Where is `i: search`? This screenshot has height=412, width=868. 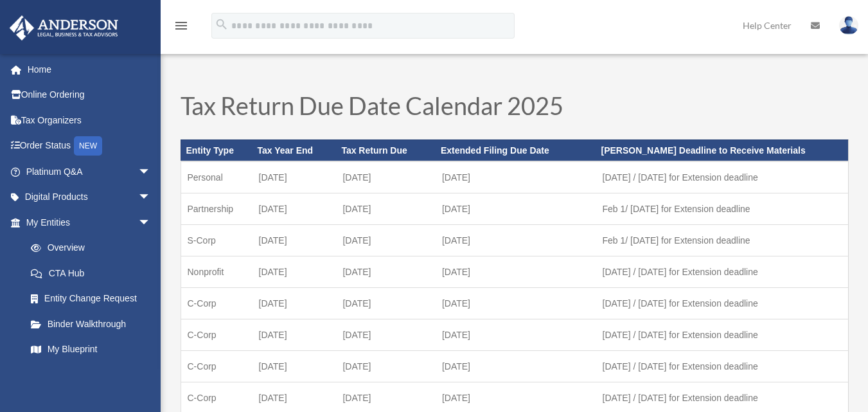 i: search is located at coordinates (222, 25).